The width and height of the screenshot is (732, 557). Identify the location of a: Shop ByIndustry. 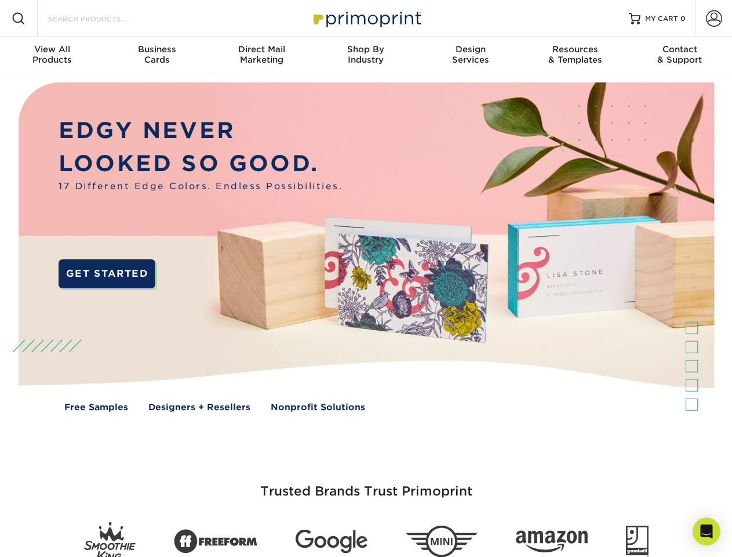
(366, 56).